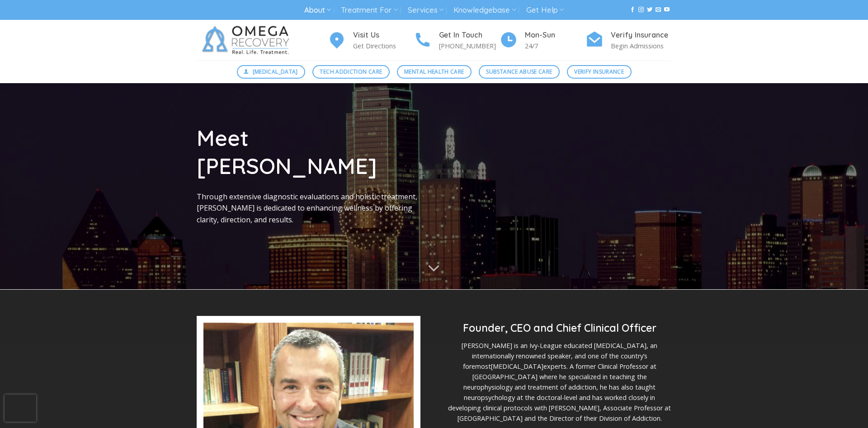 The width and height of the screenshot is (868, 428). I want to click on a: Knowledgebase, so click(484, 10).